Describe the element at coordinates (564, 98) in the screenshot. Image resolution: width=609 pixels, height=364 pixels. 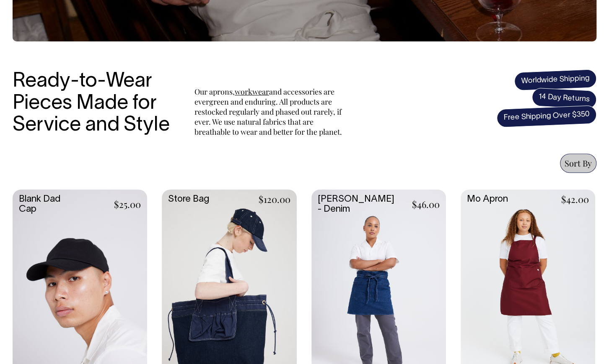
I see `span: 14 Day Returns` at that location.